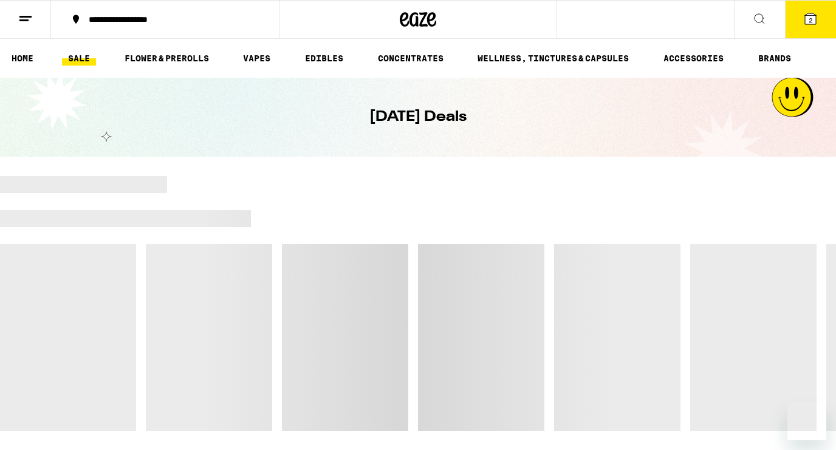 This screenshot has height=450, width=836. What do you see at coordinates (775, 58) in the screenshot?
I see `a: BRANDS` at bounding box center [775, 58].